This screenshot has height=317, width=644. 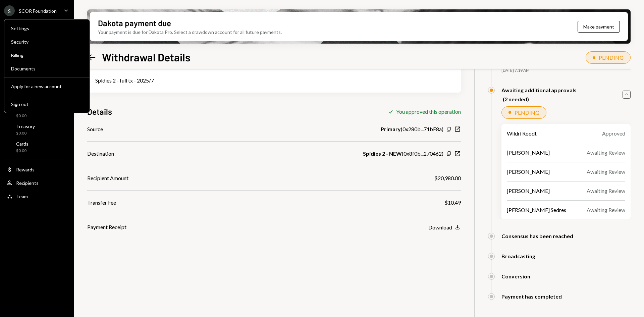 What do you see at coordinates (532, 296) in the screenshot?
I see `div: Payment has completed` at bounding box center [532, 296].